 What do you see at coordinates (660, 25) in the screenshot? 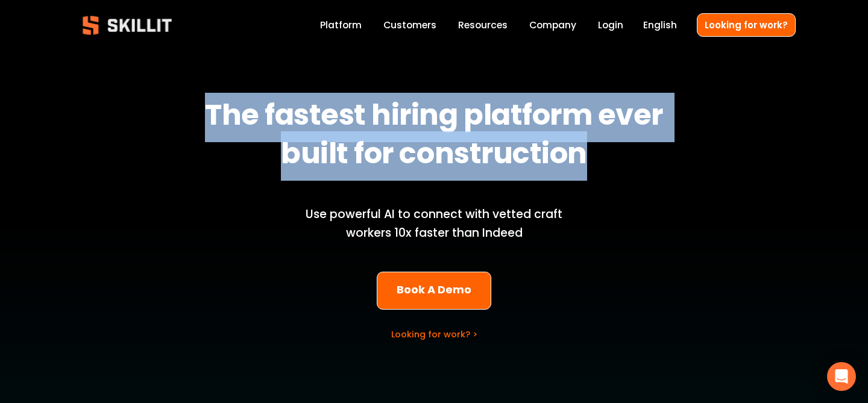
I see `span: English` at bounding box center [660, 25].